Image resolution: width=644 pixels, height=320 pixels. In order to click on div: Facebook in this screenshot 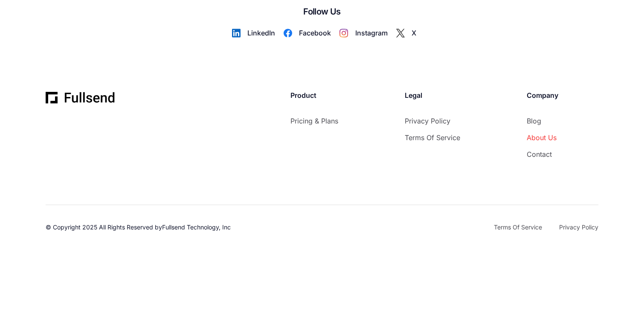, I will do `click(319, 33)`.